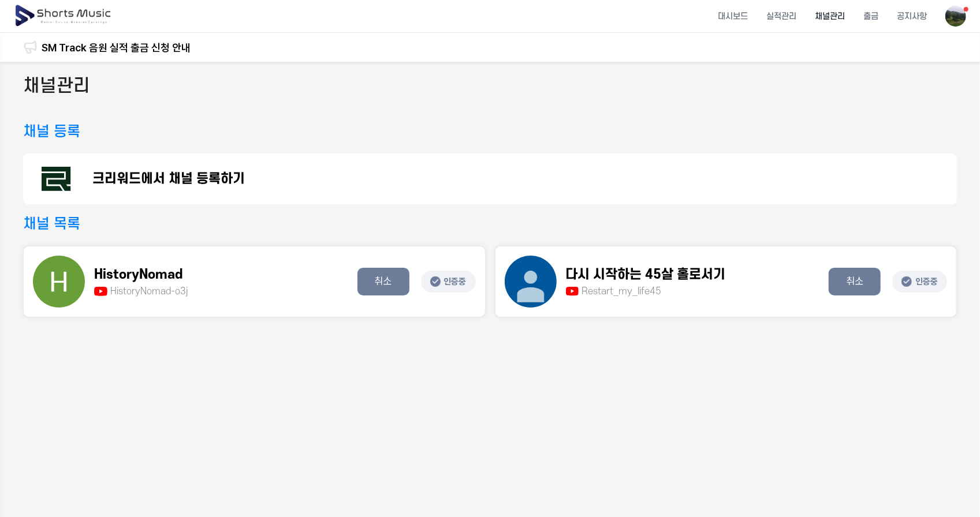 This screenshot has height=517, width=980. Describe the element at coordinates (912, 16) in the screenshot. I see `a: 공지사항` at that location.